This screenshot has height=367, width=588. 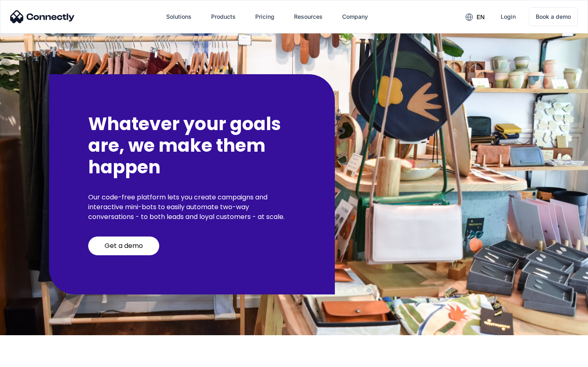 I want to click on p: Our code-free platform lets you create campaigns and interactive mini-bots to easily automate two..., so click(x=192, y=207).